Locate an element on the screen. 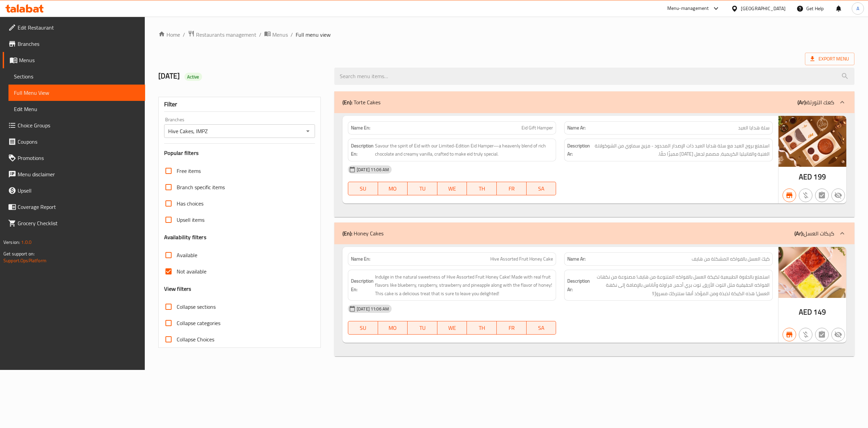  span: Collapse Choices is located at coordinates (196, 339).